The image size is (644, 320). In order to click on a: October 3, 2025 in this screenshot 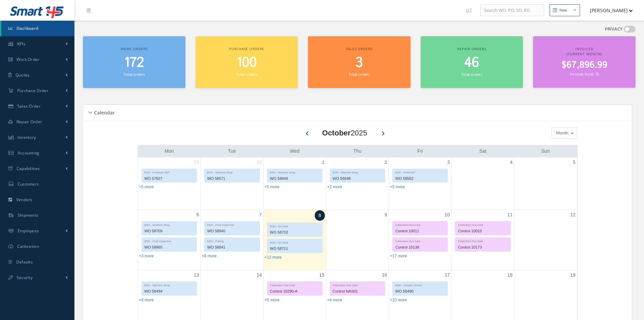, I will do `click(449, 162)`.